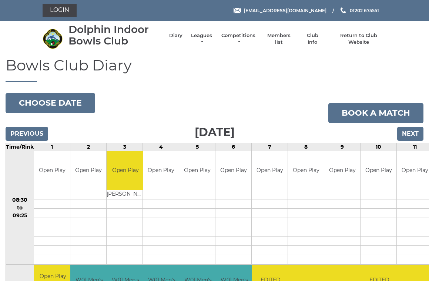  I want to click on td: 9, so click(343, 147).